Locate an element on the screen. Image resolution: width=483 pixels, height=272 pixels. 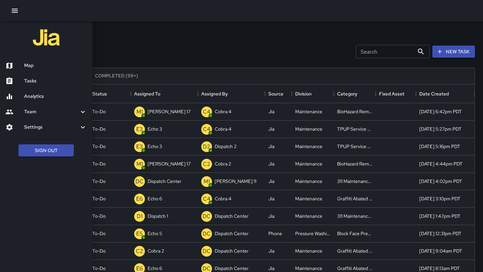
h6: Analytics is located at coordinates (55, 97).